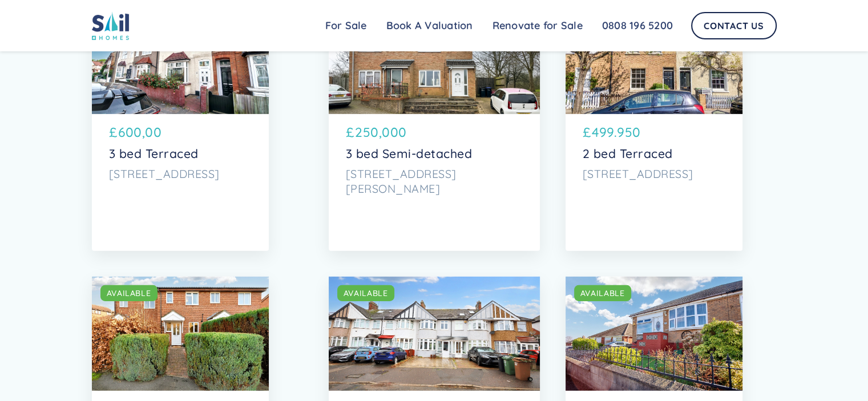  I want to click on a: For Sale, so click(346, 26).